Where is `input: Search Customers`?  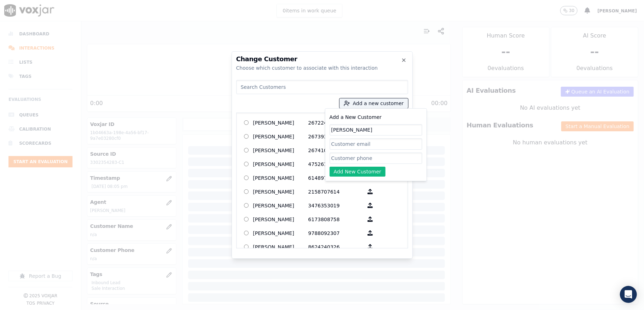
input: Search Customers is located at coordinates (322, 87).